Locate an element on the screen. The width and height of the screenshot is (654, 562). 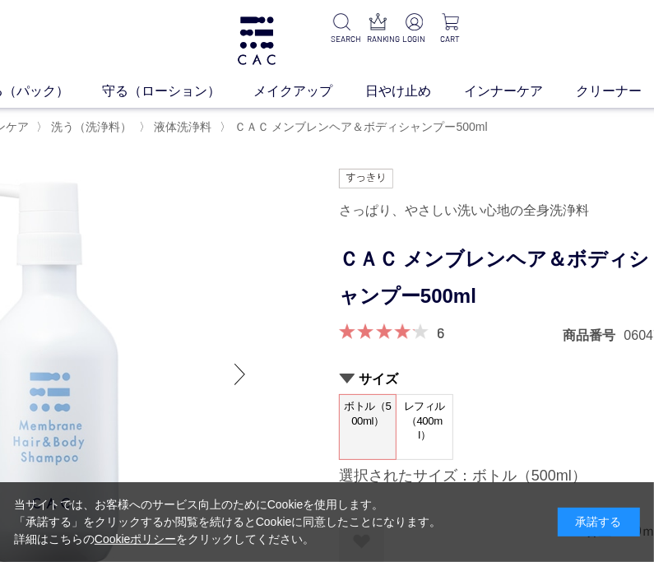
img: logo is located at coordinates (257, 40).